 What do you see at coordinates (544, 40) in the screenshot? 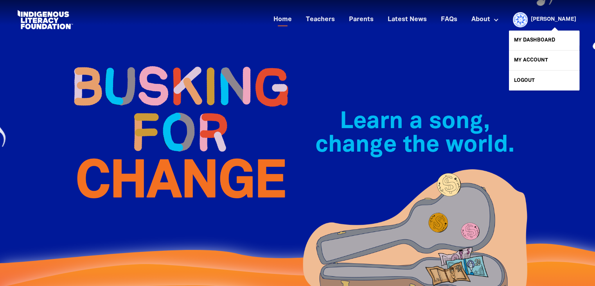
I see `a: My Dashboard` at bounding box center [544, 40].